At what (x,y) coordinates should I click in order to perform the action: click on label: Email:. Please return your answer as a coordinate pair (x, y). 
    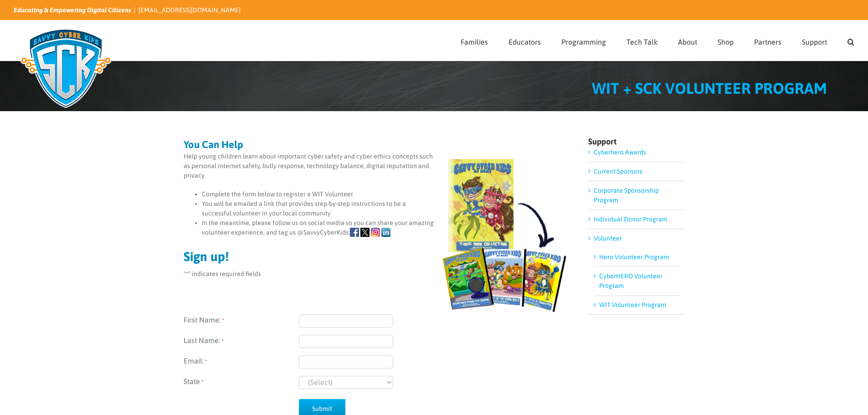
    Looking at the image, I should click on (241, 362).